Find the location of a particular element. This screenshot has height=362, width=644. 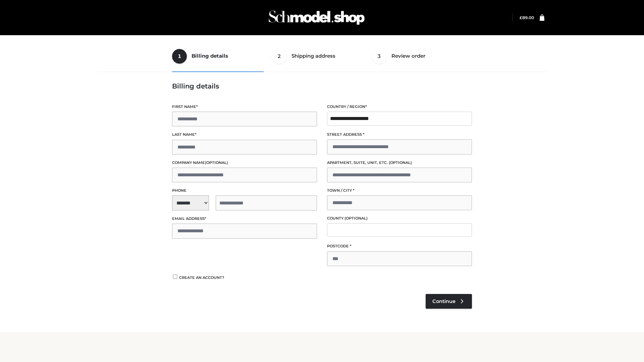

h3: Billing details is located at coordinates (322, 86).